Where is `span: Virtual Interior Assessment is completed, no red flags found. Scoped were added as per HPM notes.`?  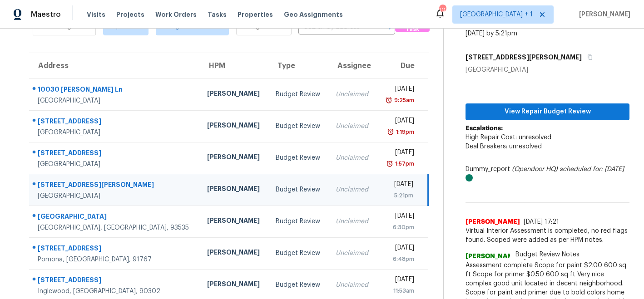 span: Virtual Interior Assessment is completed, no red flags found. Scoped were added as per HPM notes. is located at coordinates (547, 236).